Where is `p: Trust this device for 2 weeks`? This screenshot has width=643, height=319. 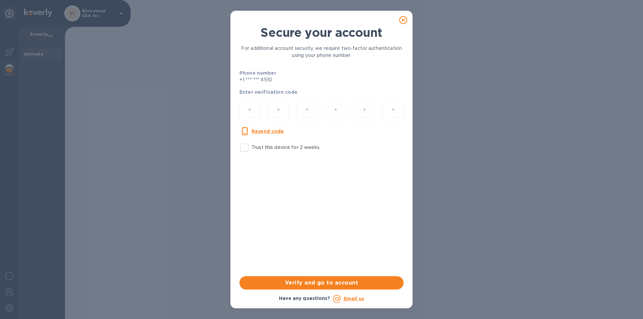
p: Trust this device for 2 weeks is located at coordinates (285, 147).